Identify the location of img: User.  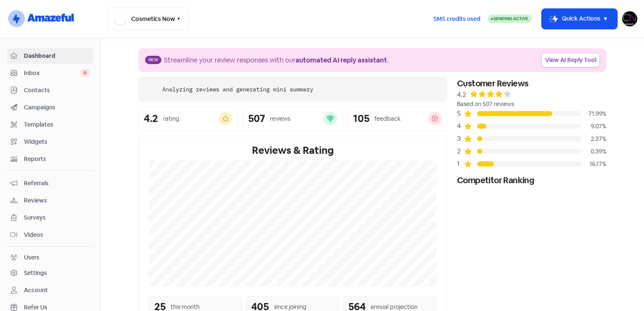
(629, 19).